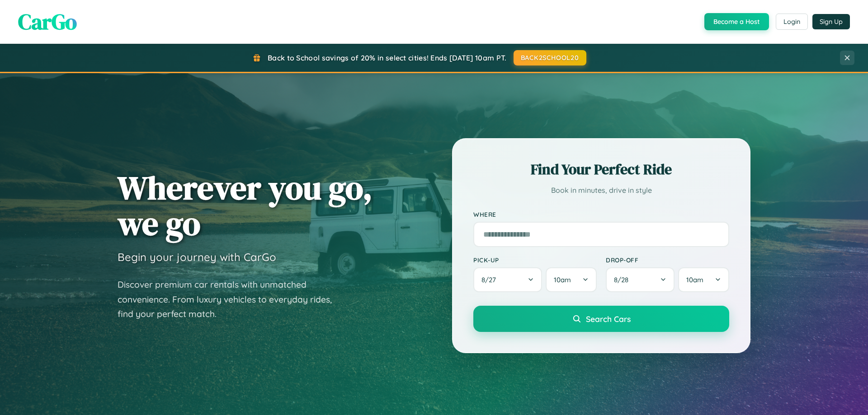  Describe the element at coordinates (601, 169) in the screenshot. I see `h2: Find Your Perfect Ride` at that location.